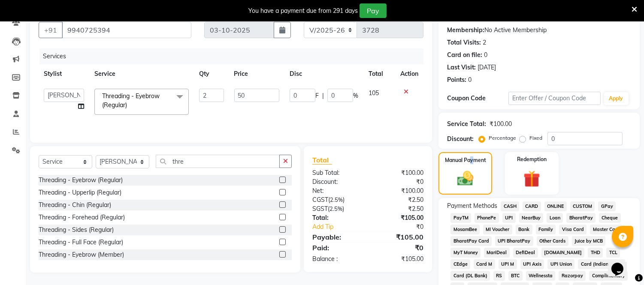 This screenshot has height=285, width=644. Describe the element at coordinates (515, 276) in the screenshot. I see `span: BTC` at that location.